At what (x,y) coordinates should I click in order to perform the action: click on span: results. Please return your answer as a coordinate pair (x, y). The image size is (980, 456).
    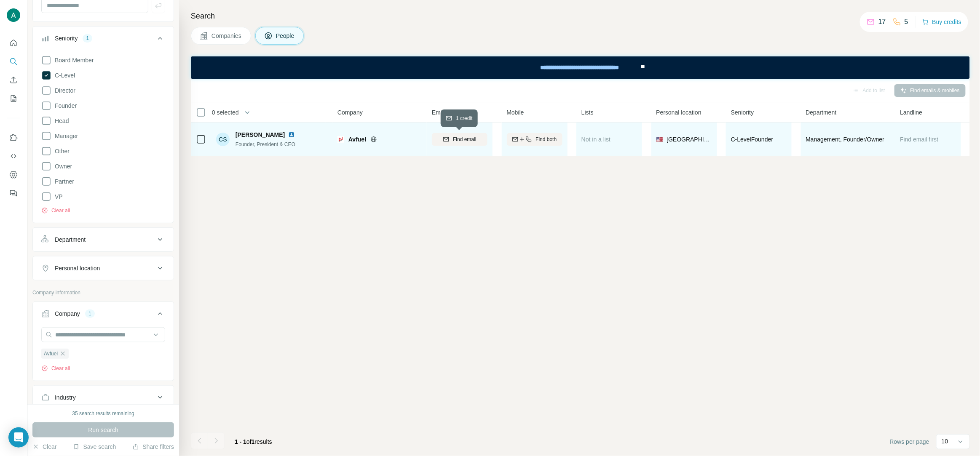
    Looking at the image, I should click on (253, 442).